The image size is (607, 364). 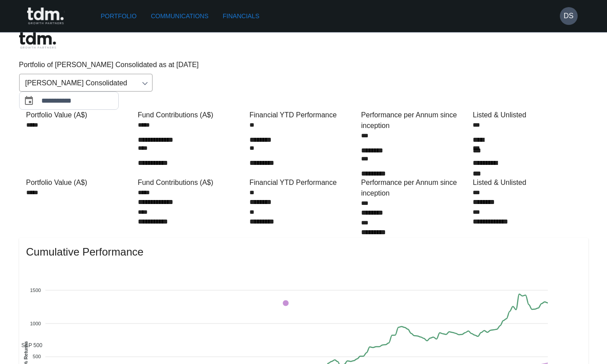 I want to click on span: Cumulative Performance, so click(x=304, y=252).